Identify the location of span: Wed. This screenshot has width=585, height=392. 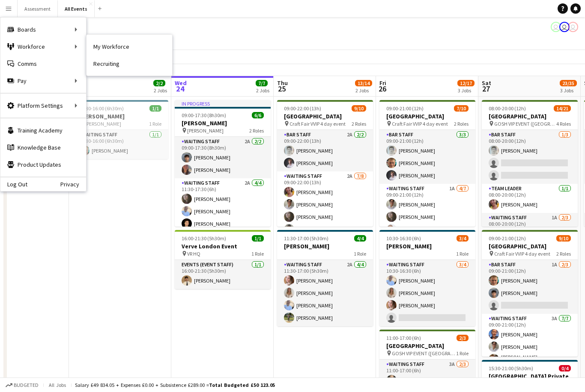
(180, 83).